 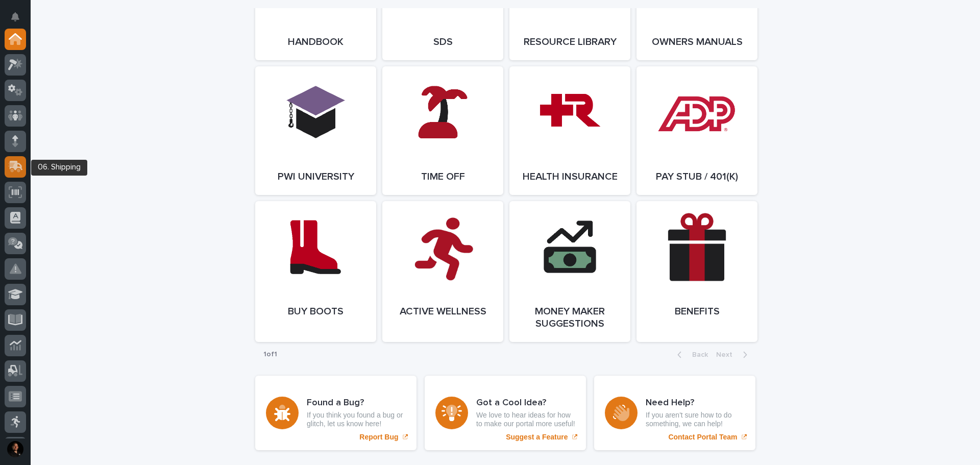 I want to click on a: Contact Portal Team, so click(x=675, y=413).